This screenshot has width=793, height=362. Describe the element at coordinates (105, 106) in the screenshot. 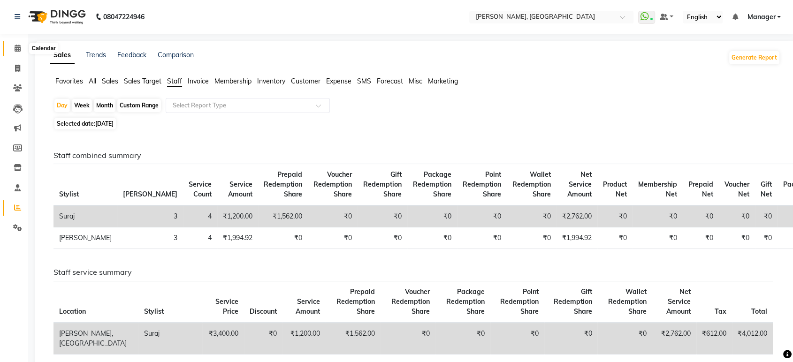

I see `div: Month` at that location.